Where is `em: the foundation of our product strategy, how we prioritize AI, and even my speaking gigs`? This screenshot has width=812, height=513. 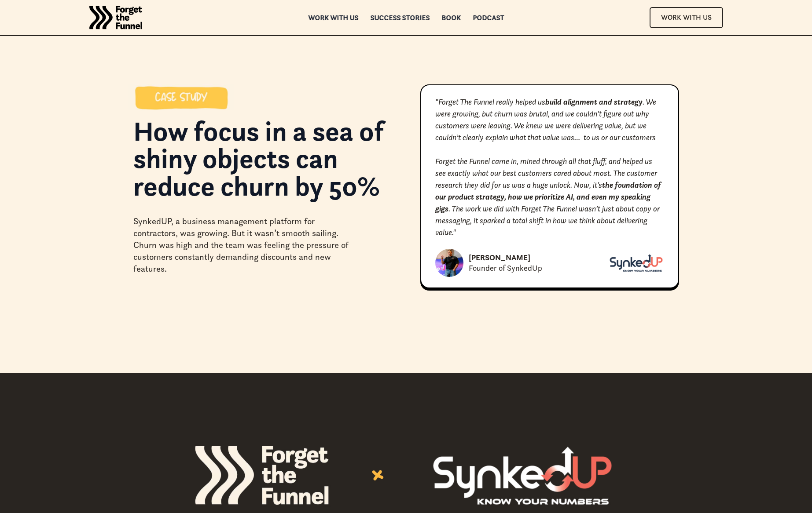 em: the foundation of our product strategy, how we prioritize AI, and even my speaking gigs is located at coordinates (548, 196).